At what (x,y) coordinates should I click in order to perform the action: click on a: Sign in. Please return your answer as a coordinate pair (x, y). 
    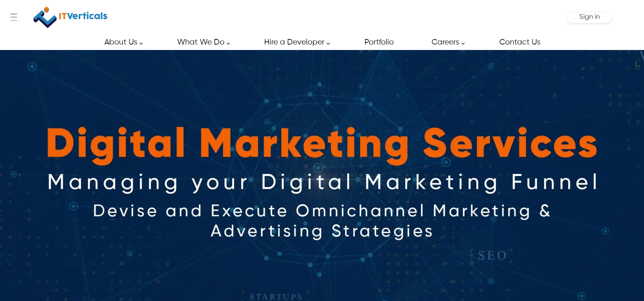
    Looking at the image, I should click on (589, 18).